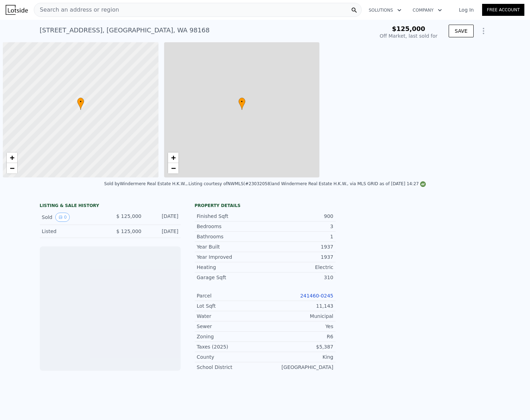  I want to click on div: Listing courtesy of NWMLS (#23032058) and Windermere Real Estate H.K.W., via MLS GRID as of [DATE..., so click(307, 184).